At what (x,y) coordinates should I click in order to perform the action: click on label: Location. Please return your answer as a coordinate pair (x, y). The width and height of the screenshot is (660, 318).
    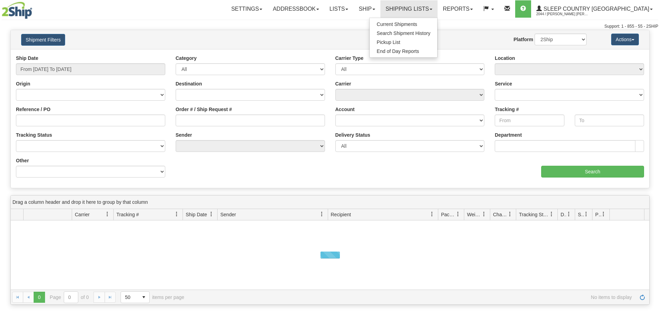
    Looking at the image, I should click on (505, 58).